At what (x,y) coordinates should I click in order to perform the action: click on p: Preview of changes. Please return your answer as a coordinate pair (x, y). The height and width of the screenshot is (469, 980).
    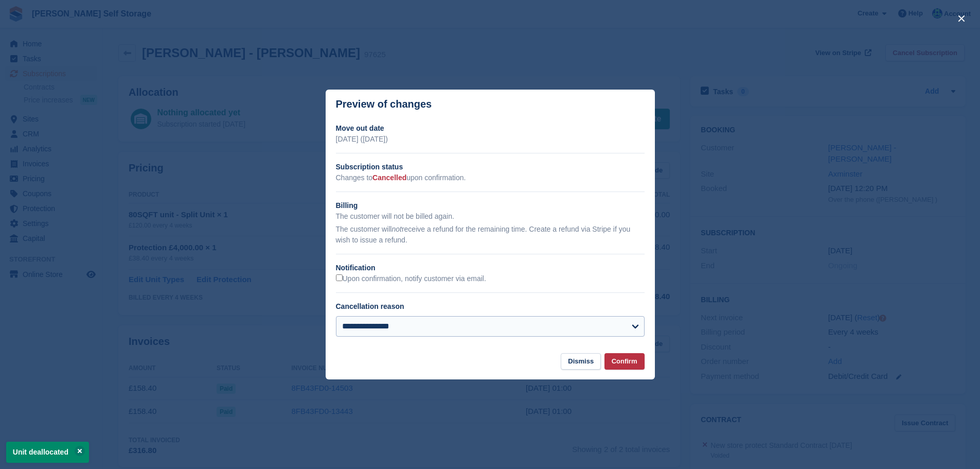
    Looking at the image, I should click on (383, 104).